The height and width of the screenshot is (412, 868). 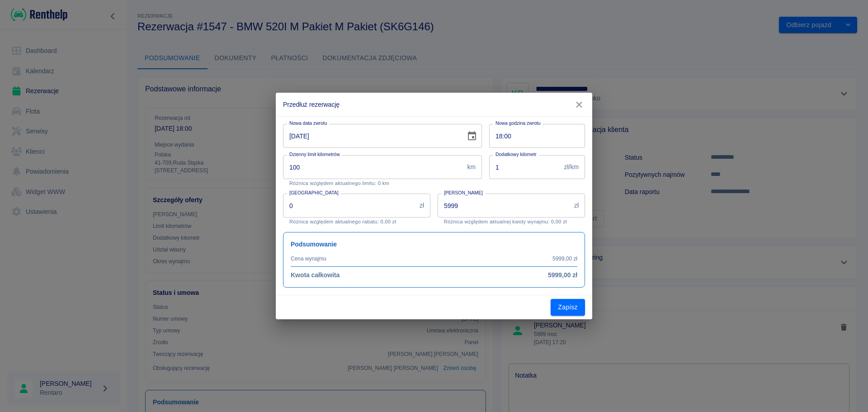 I want to click on label: Dzienny limit kilometrów, so click(x=315, y=154).